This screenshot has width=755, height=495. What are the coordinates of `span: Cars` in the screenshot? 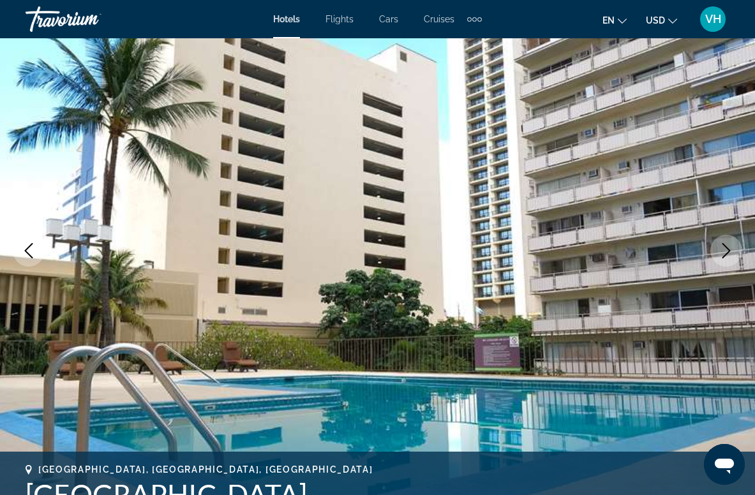 It's located at (389, 19).